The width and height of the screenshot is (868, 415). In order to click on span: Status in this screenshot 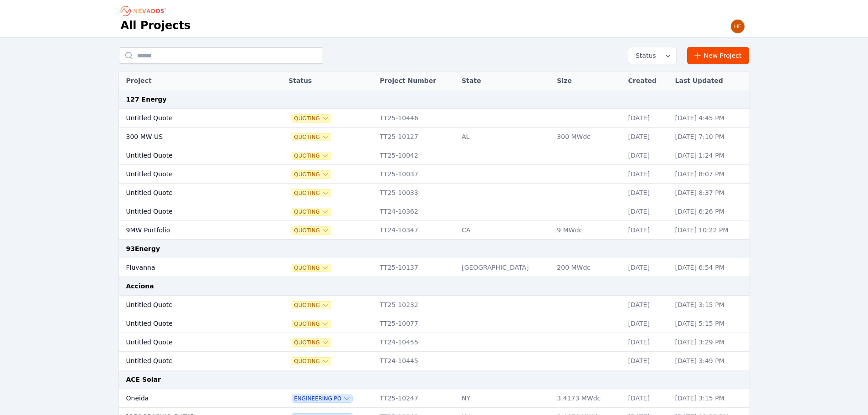, I will do `click(644, 56)`.